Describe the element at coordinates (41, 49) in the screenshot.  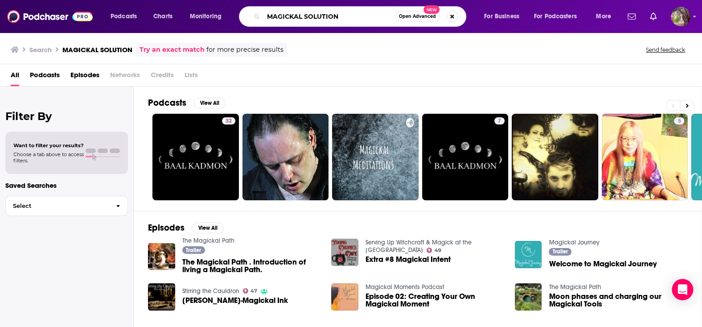
I see `h3: Search` at that location.